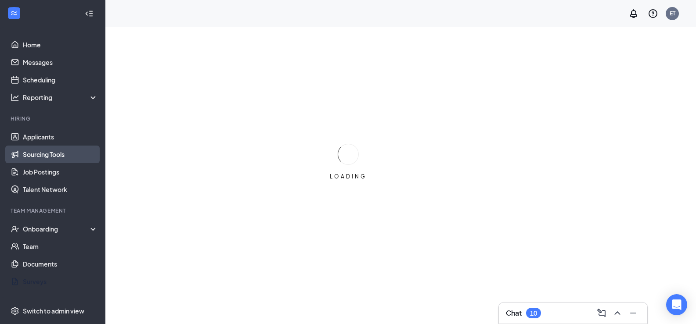  I want to click on svg: Notifications, so click(633, 14).